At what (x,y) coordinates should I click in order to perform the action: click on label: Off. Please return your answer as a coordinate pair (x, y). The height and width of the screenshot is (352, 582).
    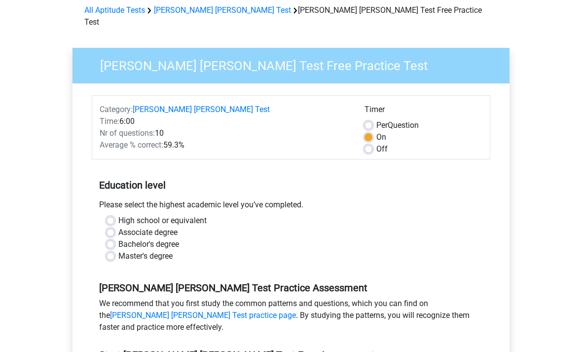
    Looking at the image, I should click on (382, 149).